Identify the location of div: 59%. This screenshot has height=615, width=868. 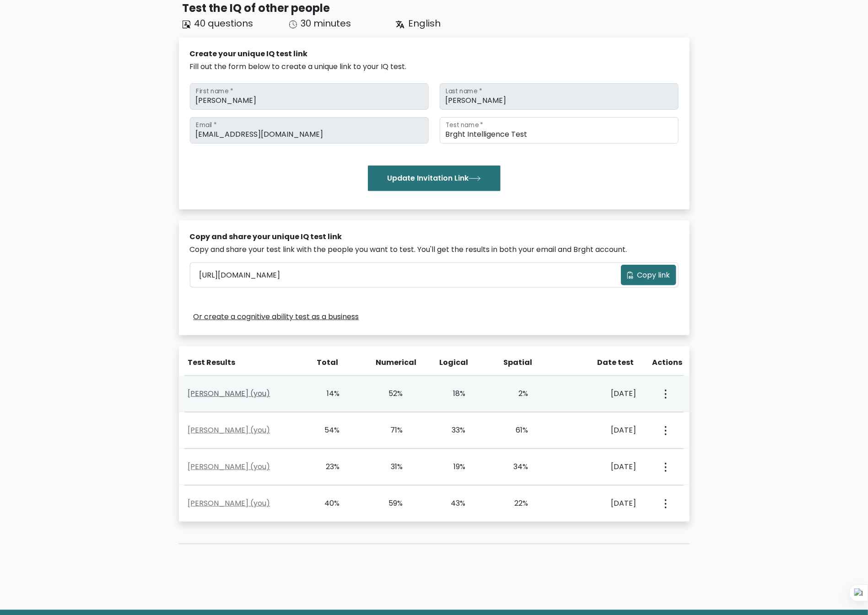
(389, 504).